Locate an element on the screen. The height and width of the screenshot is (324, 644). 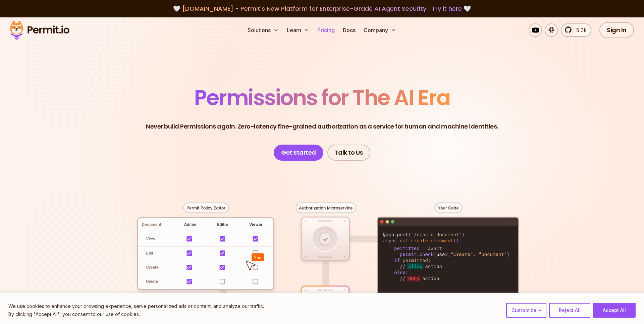
p: We use cookies to enhance your browsing experience, serve personalized ads or content, and analyz... is located at coordinates (136, 306).